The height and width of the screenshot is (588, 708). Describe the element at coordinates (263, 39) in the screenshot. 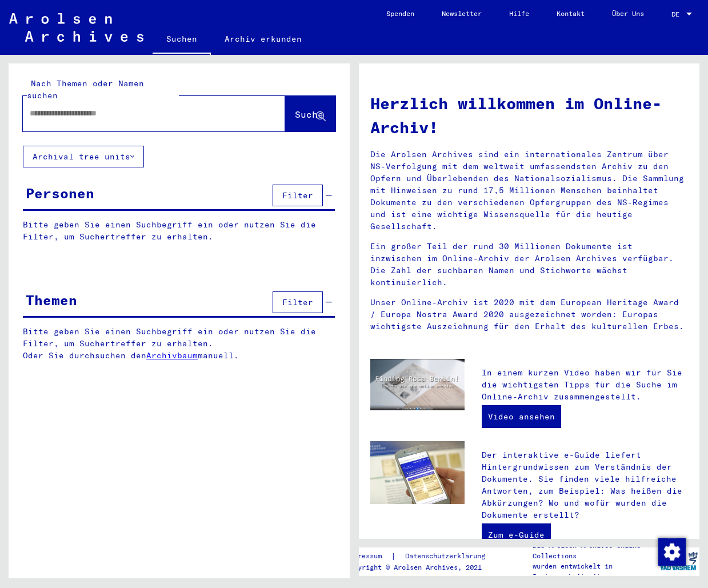

I see `a: Archiv erkunden` at that location.